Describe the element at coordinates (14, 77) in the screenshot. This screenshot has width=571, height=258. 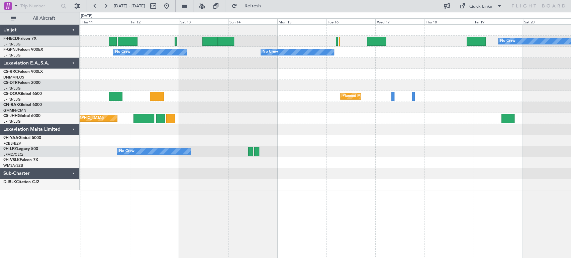
I see `a: DNMM/LOS` at that location.